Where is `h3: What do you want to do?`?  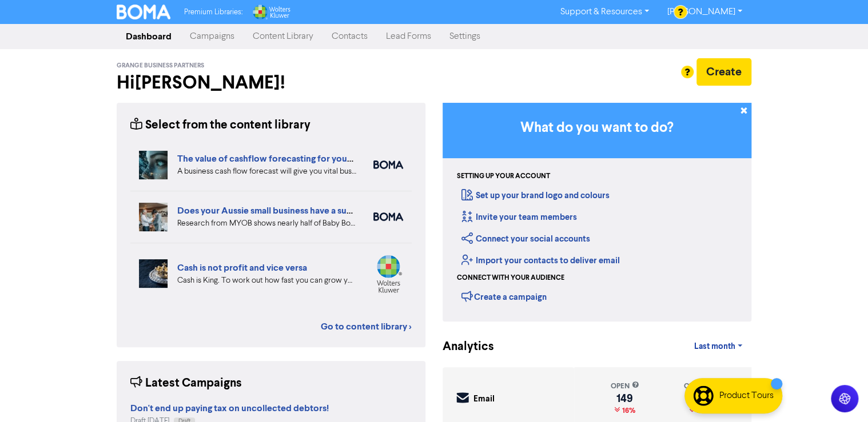
h3: What do you want to do? is located at coordinates (597, 128).